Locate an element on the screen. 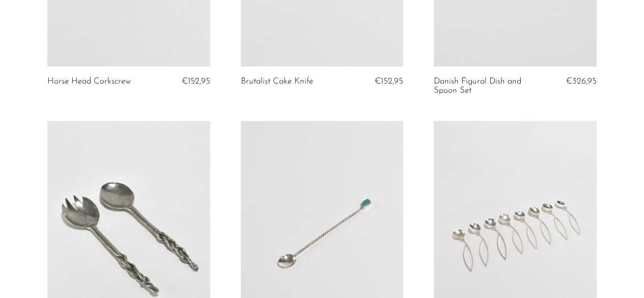 This screenshot has height=298, width=644. a: Horse Head Corkscrew is located at coordinates (89, 82).